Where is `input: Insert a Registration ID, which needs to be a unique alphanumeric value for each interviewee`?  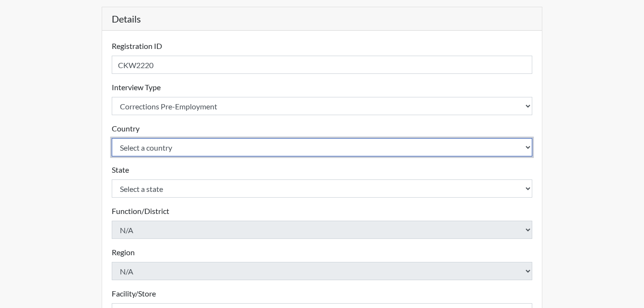
input: Insert a Registration ID, which needs to be a unique alphanumeric value for each interviewee is located at coordinates (322, 65).